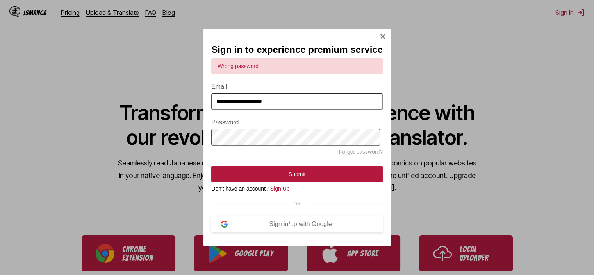  I want to click on h2: Sign in to experience premium service, so click(297, 50).